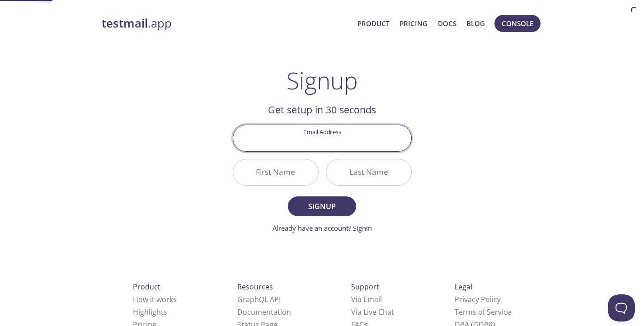  What do you see at coordinates (367, 300) in the screenshot?
I see `a: Via Email` at bounding box center [367, 300].